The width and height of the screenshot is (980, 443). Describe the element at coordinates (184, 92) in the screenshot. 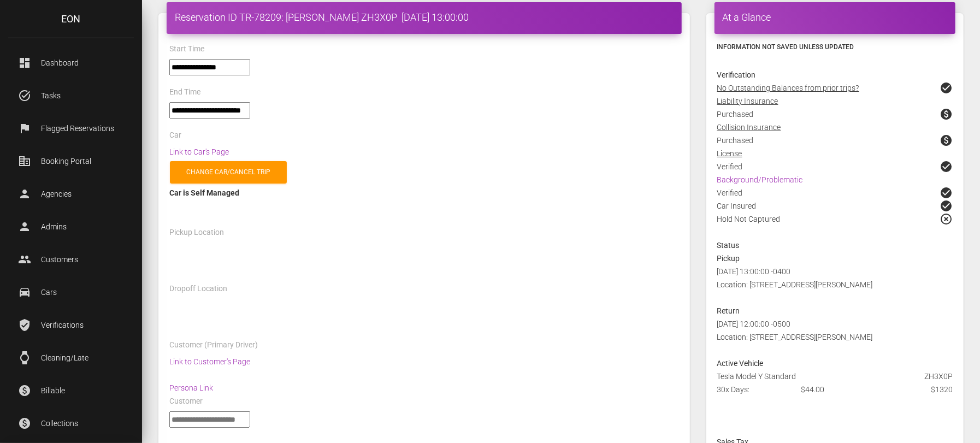

I see `label: End Time` at that location.